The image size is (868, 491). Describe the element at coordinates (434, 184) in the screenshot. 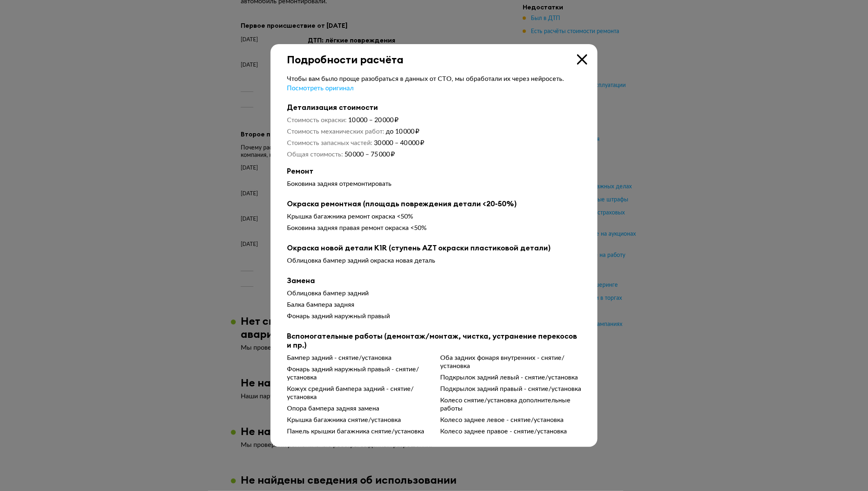

I see `div: Боковина задняя отремонтировать` at that location.